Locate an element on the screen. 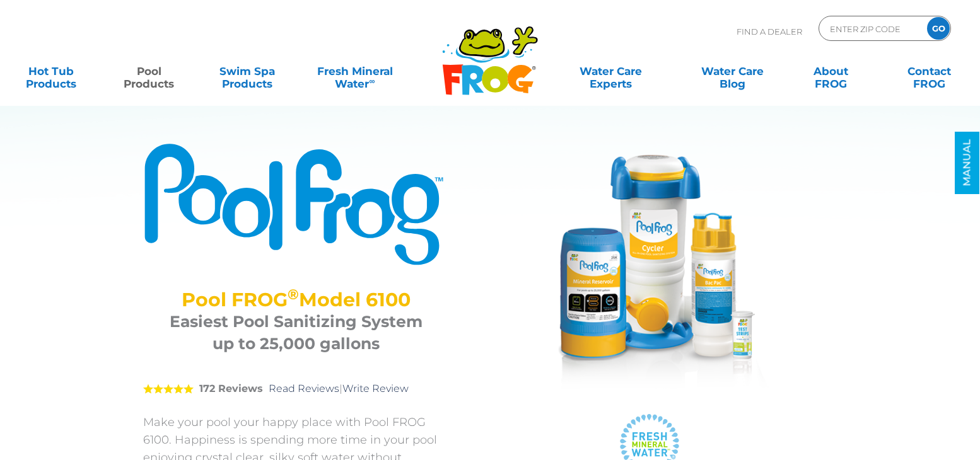  input: Zip Code Form is located at coordinates (871, 28).